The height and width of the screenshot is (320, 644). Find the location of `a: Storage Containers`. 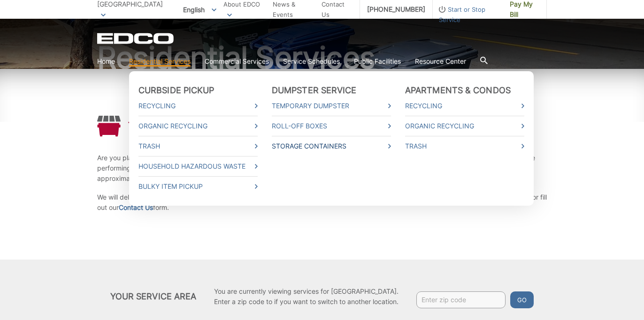

a: Storage Containers is located at coordinates (331, 146).